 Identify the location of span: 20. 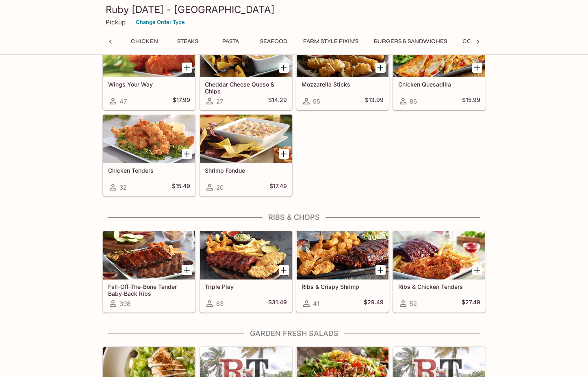
(220, 188).